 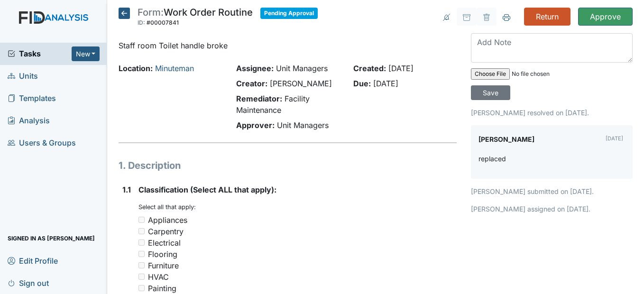 What do you see at coordinates (22, 76) in the screenshot?
I see `span: Units` at bounding box center [22, 76].